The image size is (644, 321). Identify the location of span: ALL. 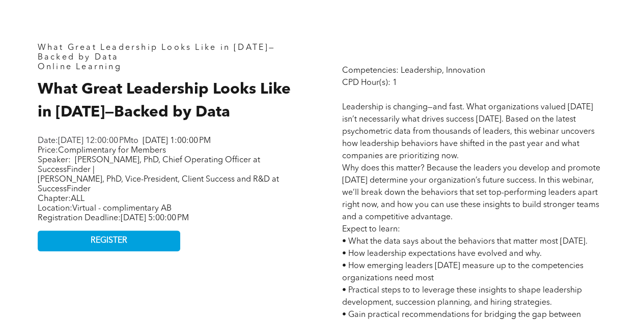
(77, 199).